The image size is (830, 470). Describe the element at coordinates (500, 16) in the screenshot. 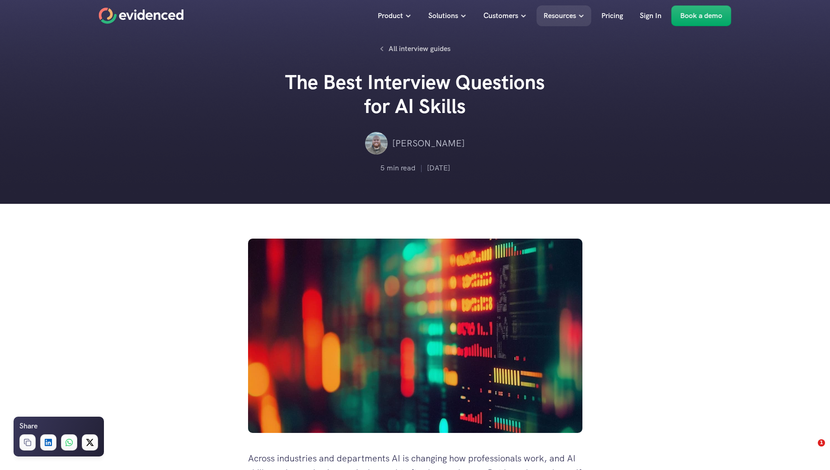

I see `p: Customers` at that location.